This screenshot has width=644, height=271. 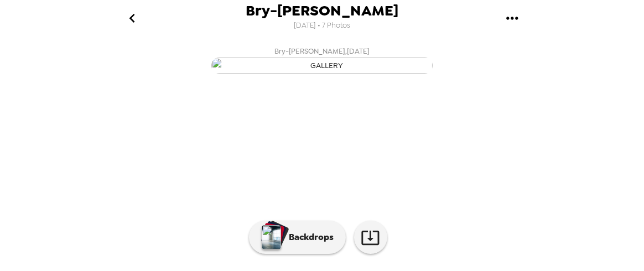 I want to click on button: Backdrops, so click(x=297, y=237).